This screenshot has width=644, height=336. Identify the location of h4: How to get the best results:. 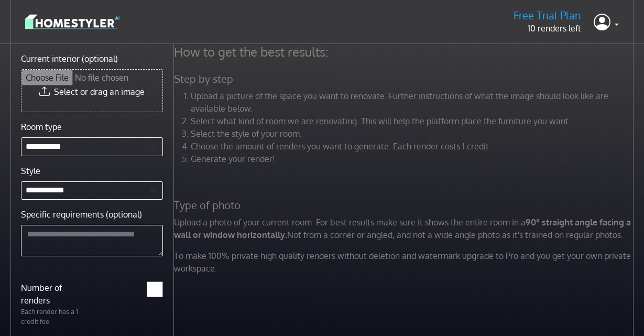
(405, 52).